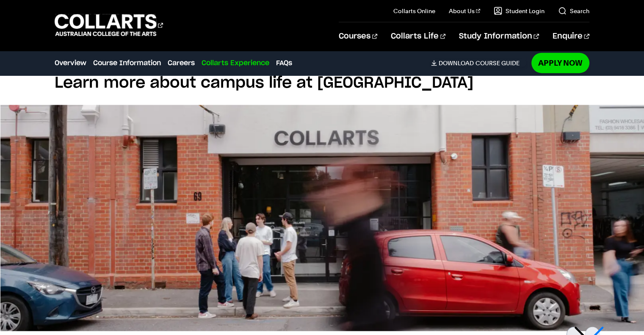 This screenshot has width=644, height=335. I want to click on a: Collarts Online, so click(414, 11).